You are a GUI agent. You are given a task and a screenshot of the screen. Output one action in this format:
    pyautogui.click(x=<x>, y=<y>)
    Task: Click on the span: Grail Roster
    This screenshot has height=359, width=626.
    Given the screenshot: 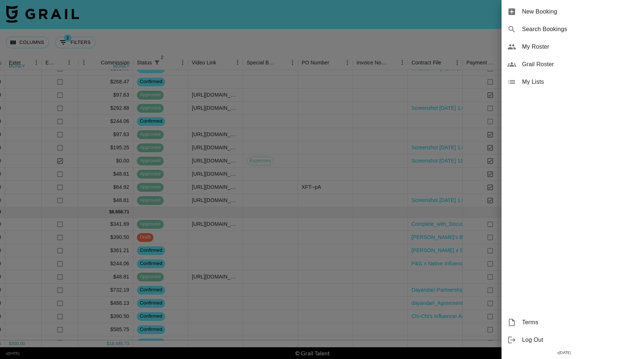 What is the action you would take?
    pyautogui.click(x=571, y=64)
    